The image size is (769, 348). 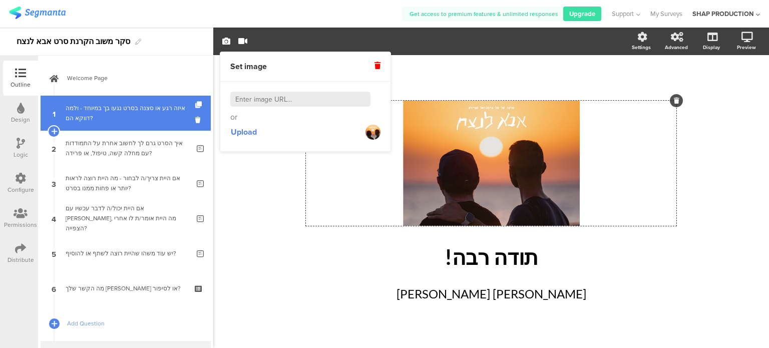 I want to click on span: Upload, so click(x=244, y=132).